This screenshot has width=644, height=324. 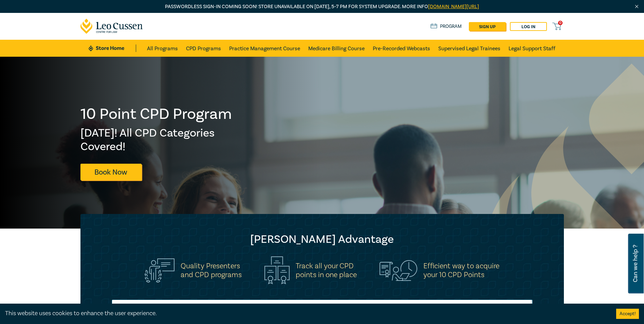 What do you see at coordinates (461, 270) in the screenshot?
I see `h5: Efficient way to acquire your 10 CPD Points` at bounding box center [461, 270].